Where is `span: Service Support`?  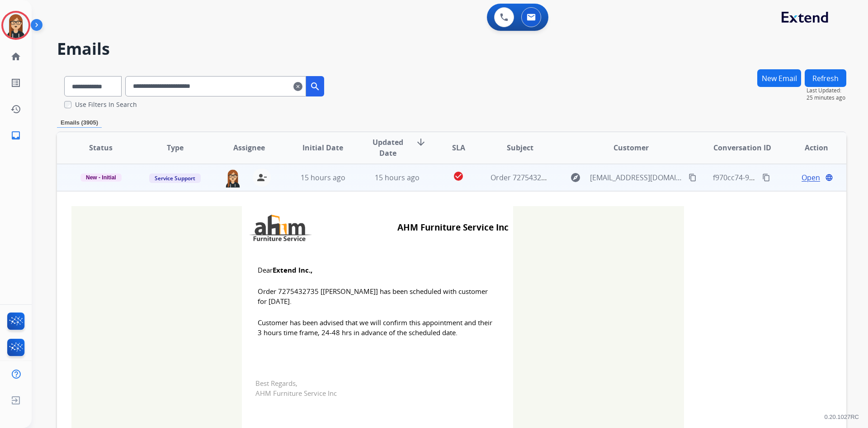 span: Service Support is located at coordinates (175, 177).